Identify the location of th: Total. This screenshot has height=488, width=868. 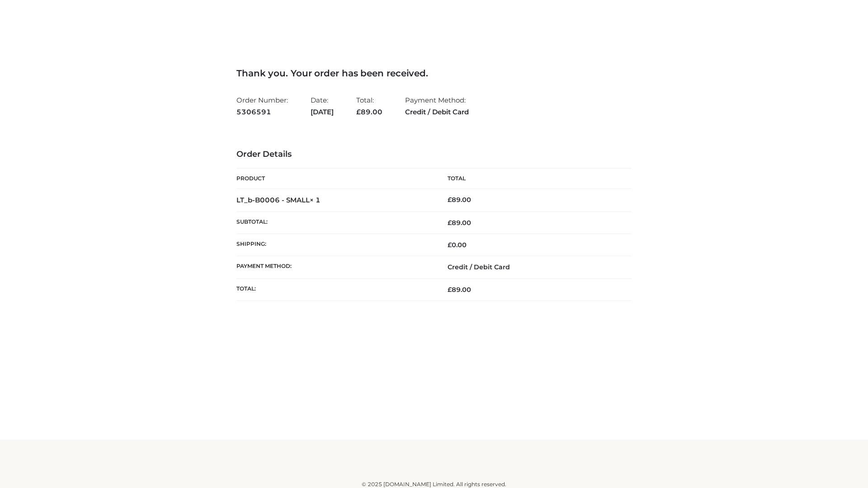
(533, 179).